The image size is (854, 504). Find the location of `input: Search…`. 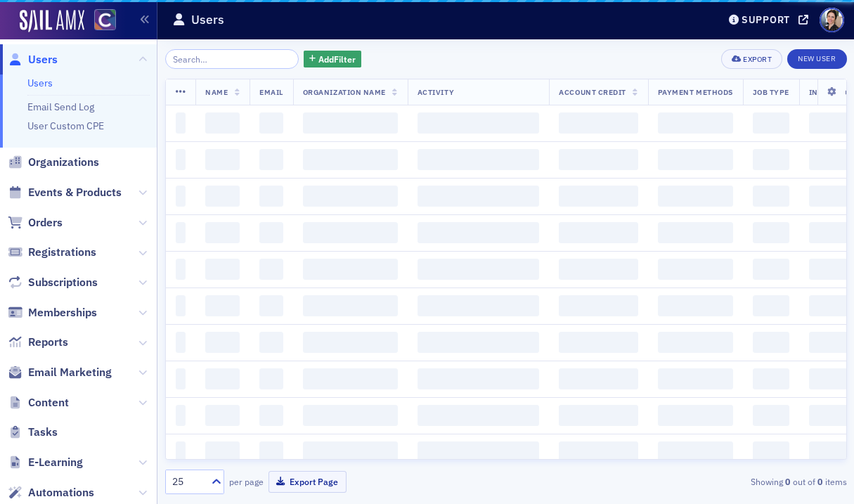

input: Search… is located at coordinates (232, 59).